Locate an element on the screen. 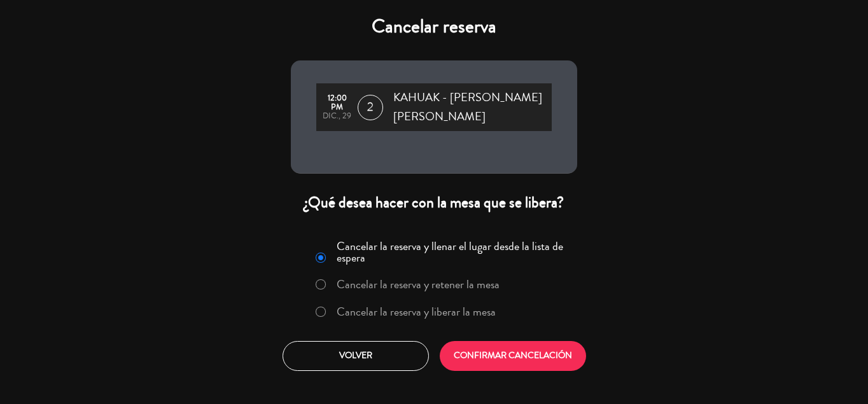  label: Cancelar la reserva y liberar la mesa is located at coordinates (416, 312).